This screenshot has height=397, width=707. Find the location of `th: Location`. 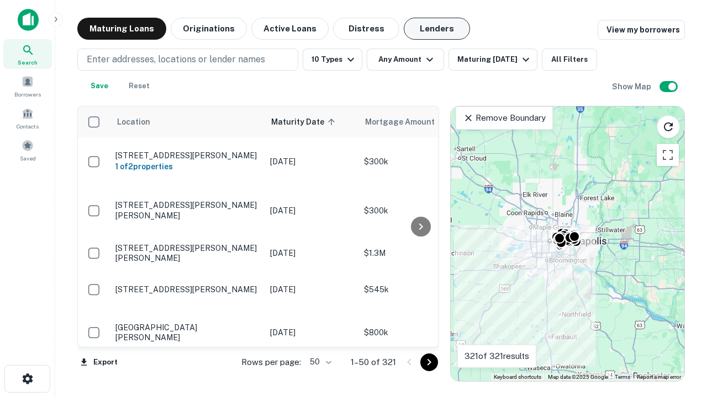

th: Location is located at coordinates (187, 122).